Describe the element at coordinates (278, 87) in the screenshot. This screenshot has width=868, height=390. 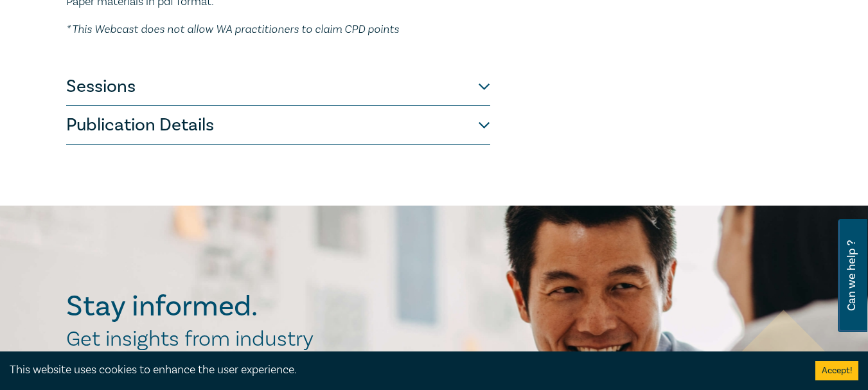
I see `button: Sessions` at that location.